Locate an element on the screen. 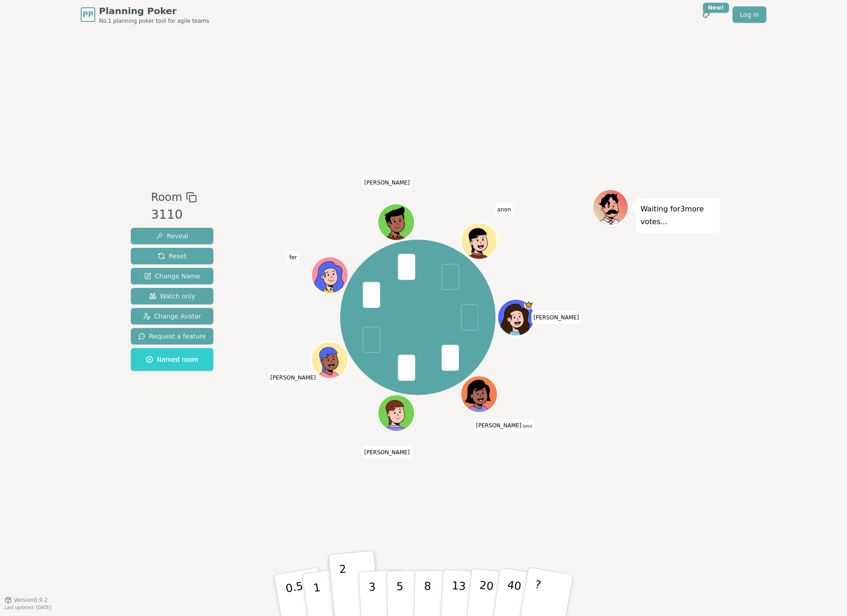 This screenshot has width=847, height=616. button: New! is located at coordinates (706, 14).